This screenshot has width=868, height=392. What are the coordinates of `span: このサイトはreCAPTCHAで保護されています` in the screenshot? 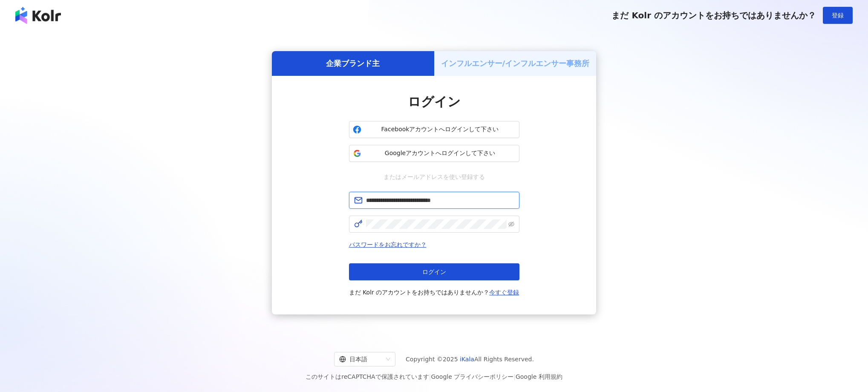 It's located at (434, 377).